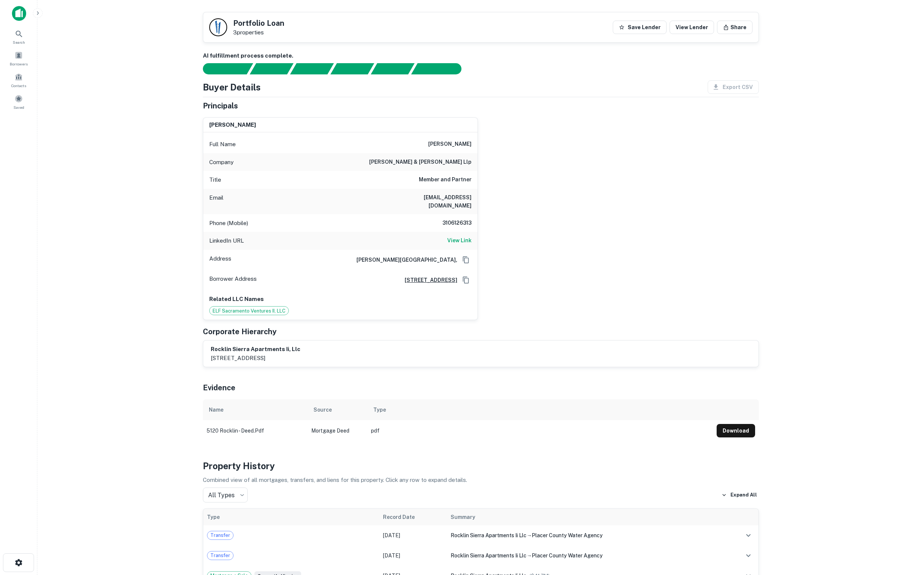 The height and width of the screenshot is (575, 924). I want to click on p: Combined view of all mortgages, transfers, and liens for this property. Click any row to expand d..., so click(481, 480).